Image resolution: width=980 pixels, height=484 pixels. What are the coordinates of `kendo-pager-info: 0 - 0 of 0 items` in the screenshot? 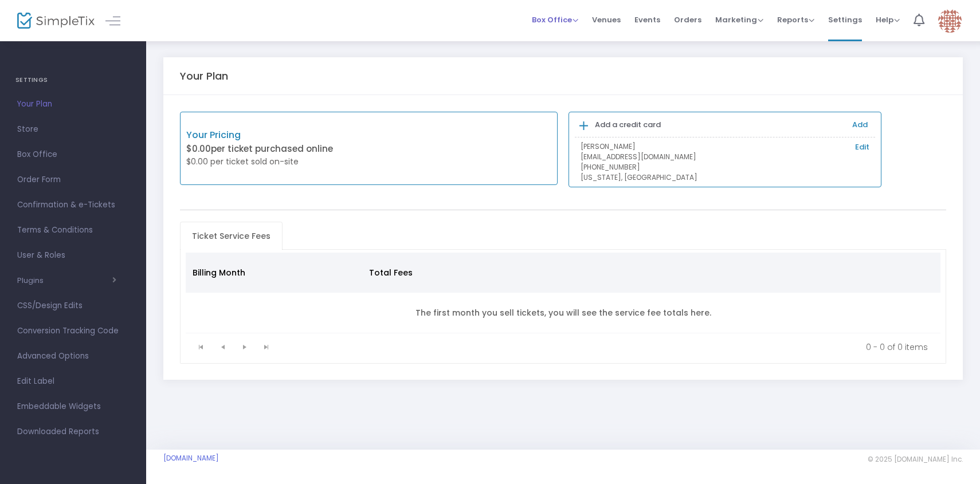 It's located at (607, 347).